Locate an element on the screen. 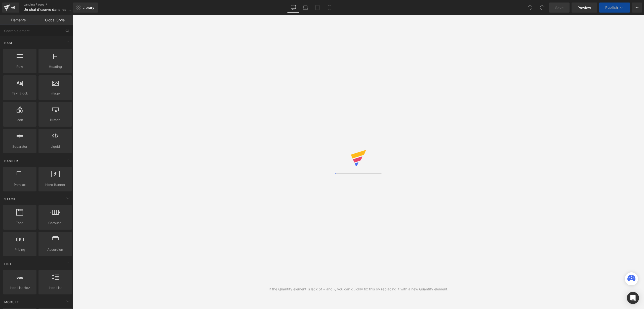 The width and height of the screenshot is (644, 309). span: Heading is located at coordinates (55, 66).